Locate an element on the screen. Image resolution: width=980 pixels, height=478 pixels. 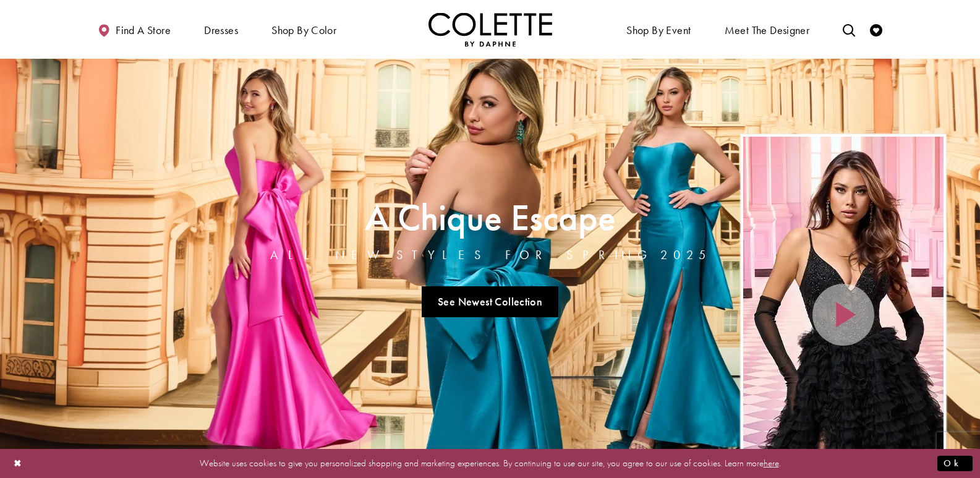
ul: Slider Links is located at coordinates (491, 301).